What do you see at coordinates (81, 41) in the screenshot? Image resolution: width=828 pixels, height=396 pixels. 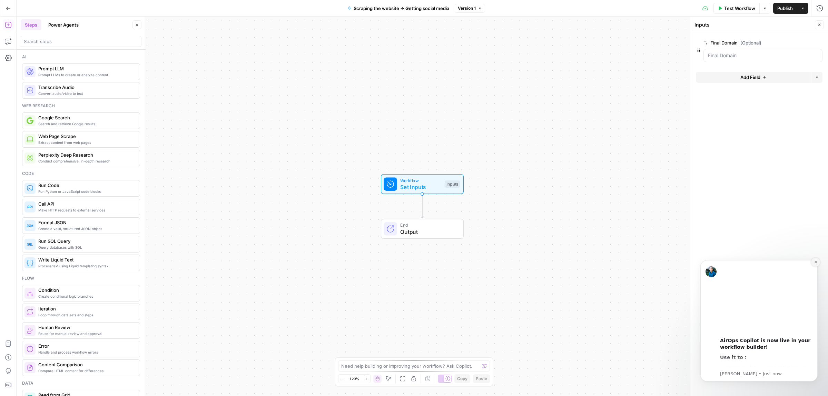 I see `input: Search steps` at bounding box center [81, 41].